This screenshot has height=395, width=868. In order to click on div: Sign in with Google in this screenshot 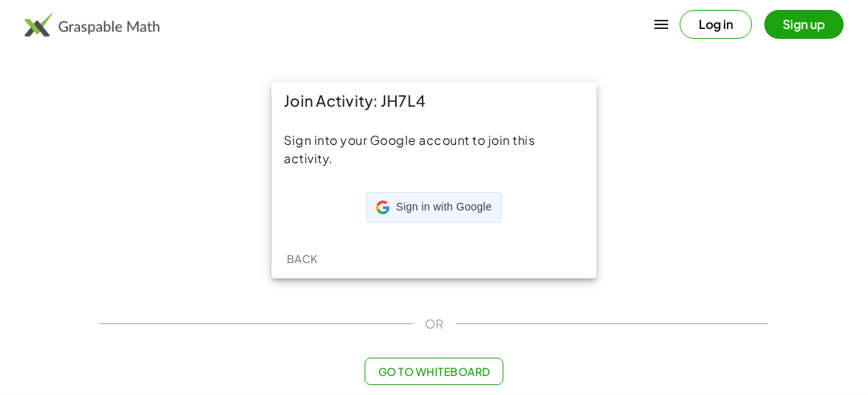, I will do `click(433, 207)`.